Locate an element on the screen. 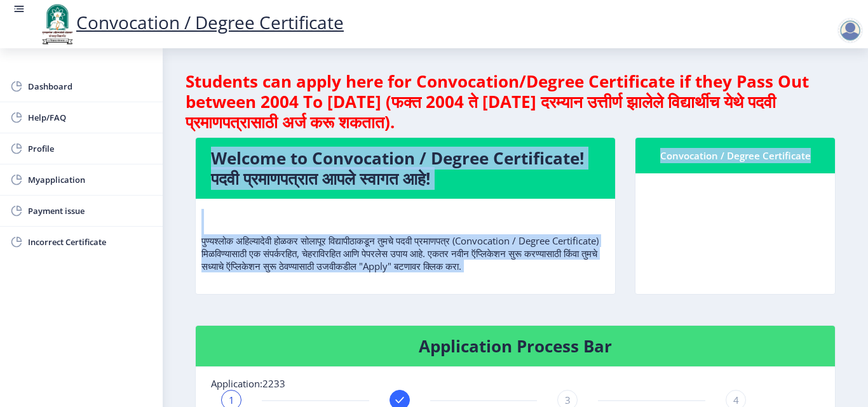  span: 3 is located at coordinates (568, 400).